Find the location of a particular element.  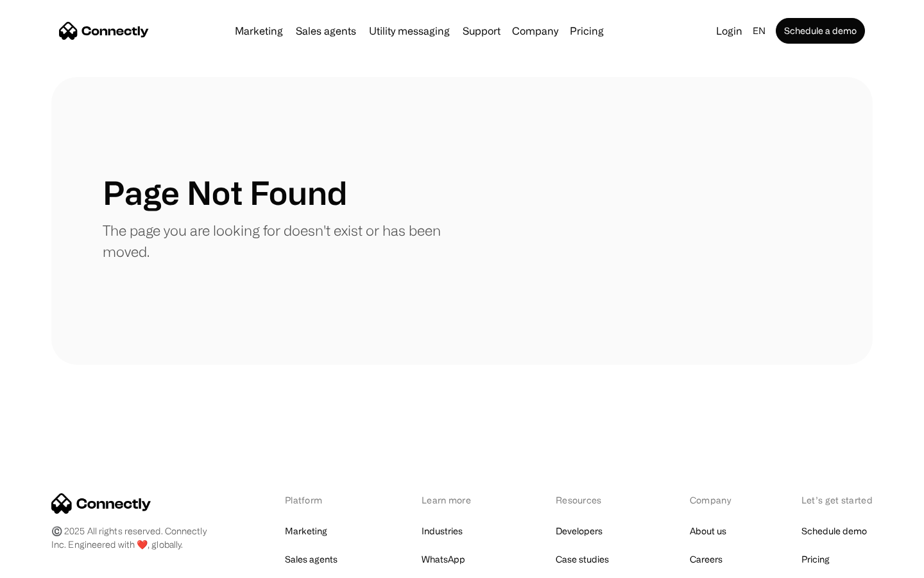

h1: Page Not Found is located at coordinates (224, 192).